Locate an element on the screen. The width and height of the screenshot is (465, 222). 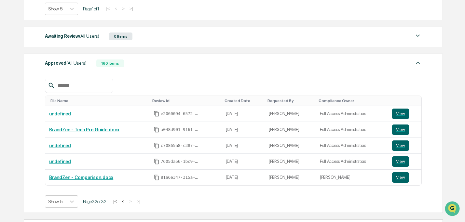
p: How can we help? is located at coordinates (63, 19).